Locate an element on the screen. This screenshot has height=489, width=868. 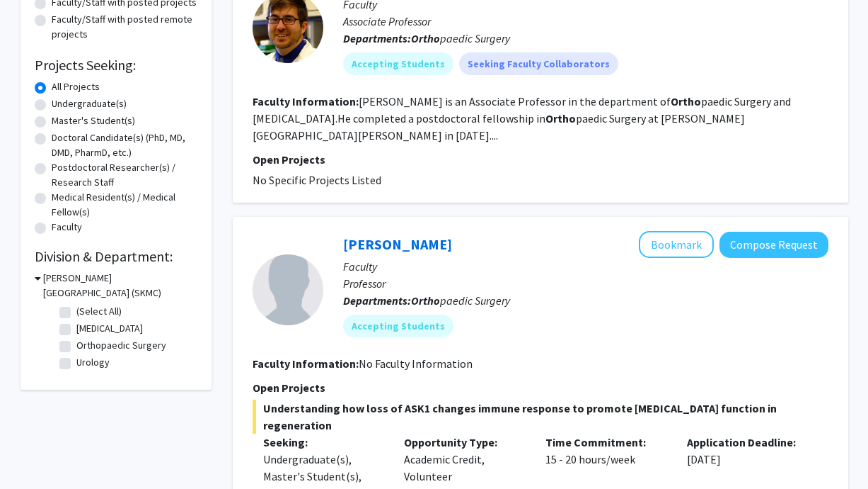
label: Undergraduate(s) is located at coordinates (90, 104).